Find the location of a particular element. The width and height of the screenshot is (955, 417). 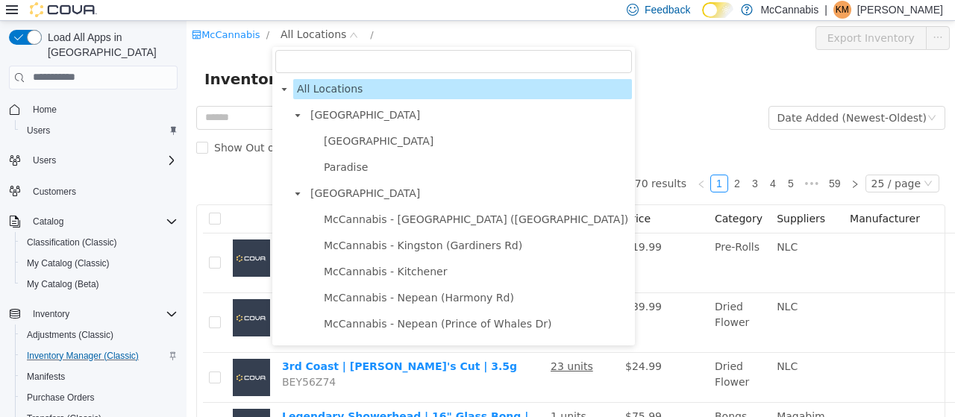

a: My Catalog (Classic) is located at coordinates (68, 263).